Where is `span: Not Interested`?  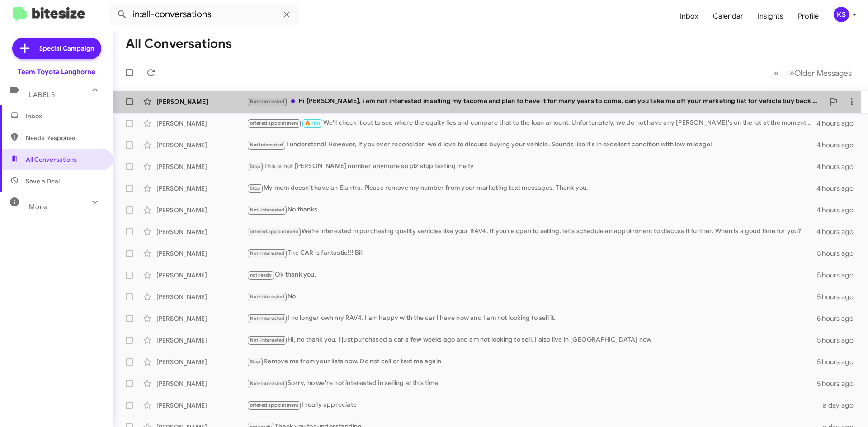
span: Not Interested is located at coordinates (267, 145).